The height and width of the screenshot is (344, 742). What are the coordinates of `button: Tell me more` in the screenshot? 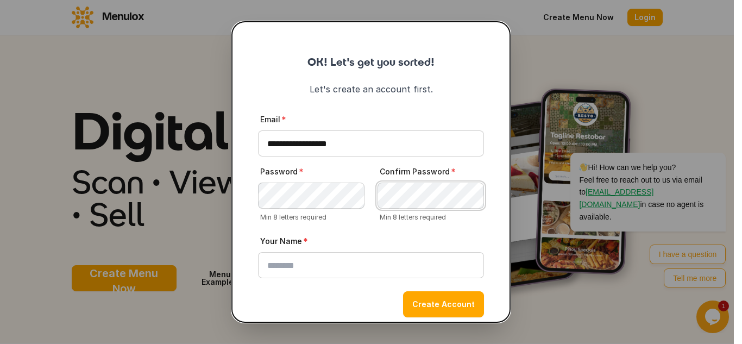 It's located at (159, 211).